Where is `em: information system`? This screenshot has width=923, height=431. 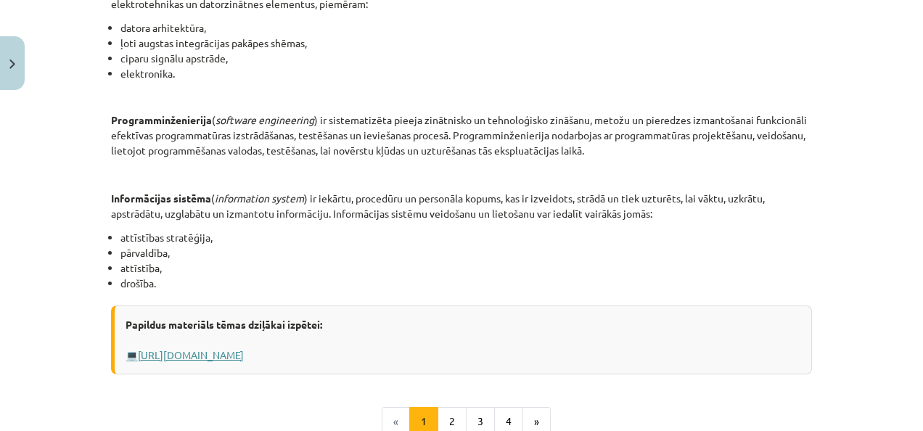 em: information system is located at coordinates (259, 198).